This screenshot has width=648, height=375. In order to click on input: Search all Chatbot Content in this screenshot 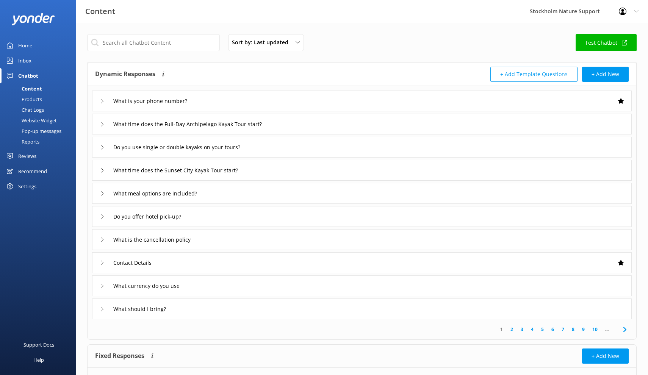, I will do `click(153, 42)`.